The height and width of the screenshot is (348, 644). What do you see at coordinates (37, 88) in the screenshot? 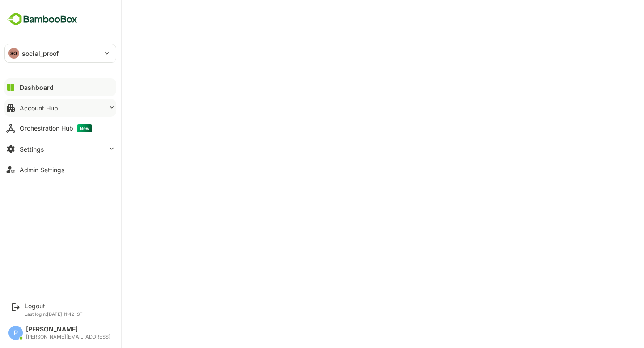
I see `div: Dashboard` at bounding box center [37, 88].